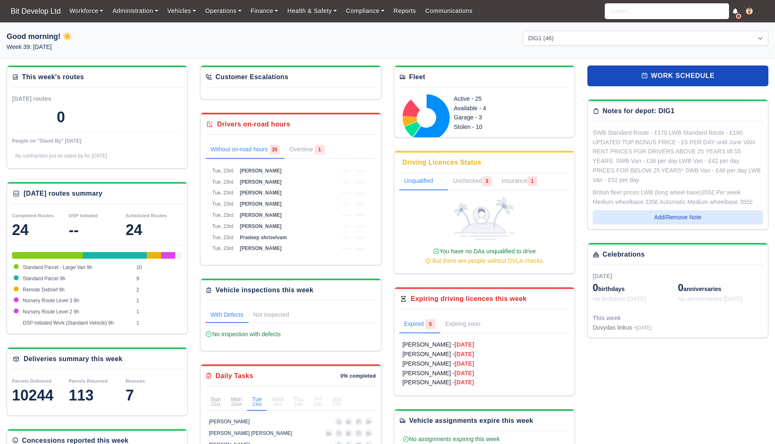 Image resolution: width=775 pixels, height=444 pixels. I want to click on a: Bit Develop Ltd, so click(36, 11).